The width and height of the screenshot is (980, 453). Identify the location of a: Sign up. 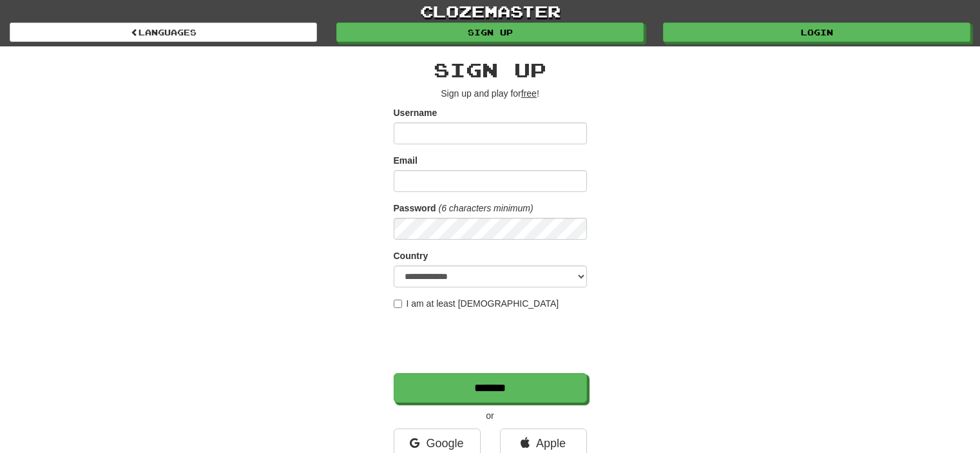
(490, 32).